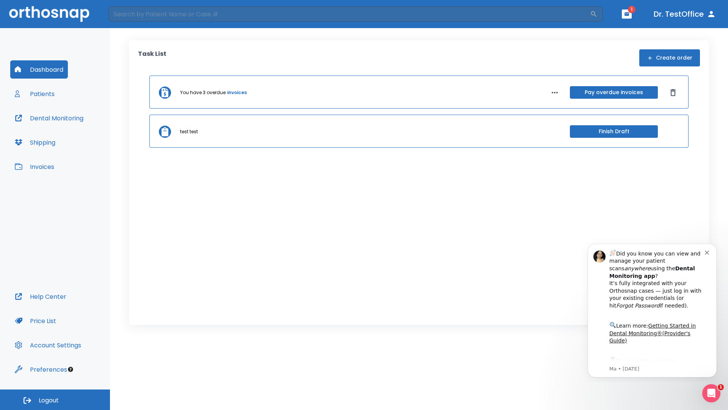  I want to click on button: Help Center, so click(41, 296).